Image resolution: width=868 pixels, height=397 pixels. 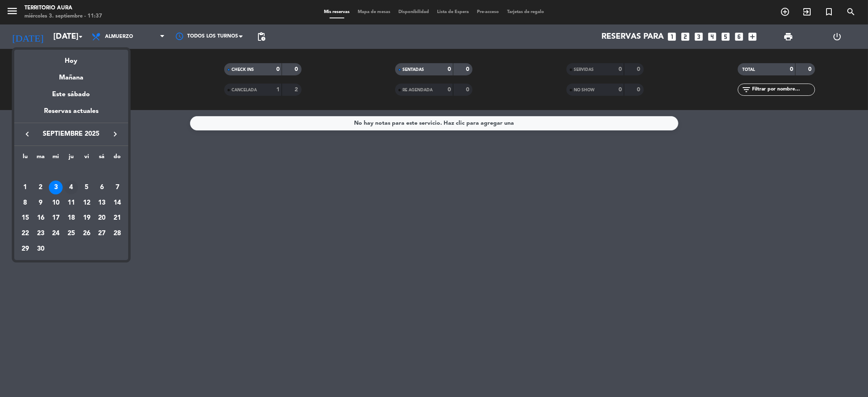 I want to click on div: 22, so click(x=25, y=233).